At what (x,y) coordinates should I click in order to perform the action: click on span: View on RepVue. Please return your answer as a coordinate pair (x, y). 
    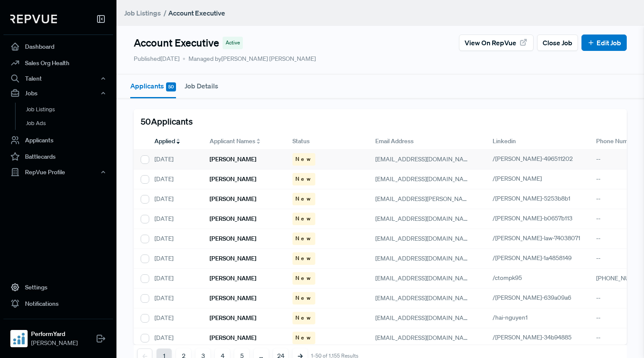
    Looking at the image, I should click on (490, 43).